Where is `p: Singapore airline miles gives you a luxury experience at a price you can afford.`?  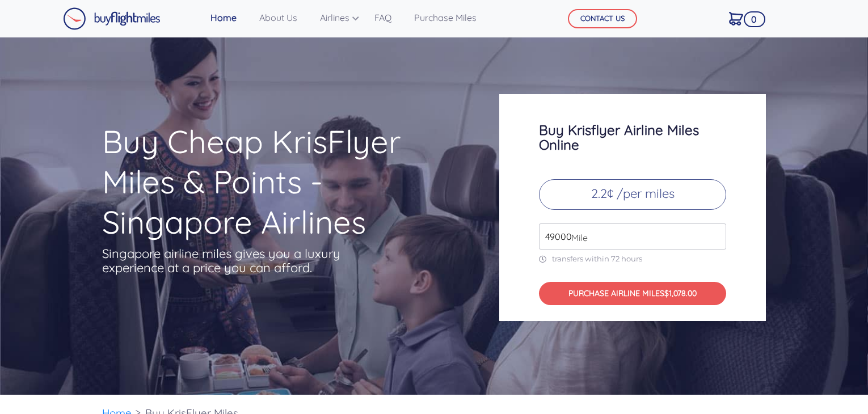
p: Singapore airline miles gives you a luxury experience at a price you can afford. is located at coordinates (230, 261).